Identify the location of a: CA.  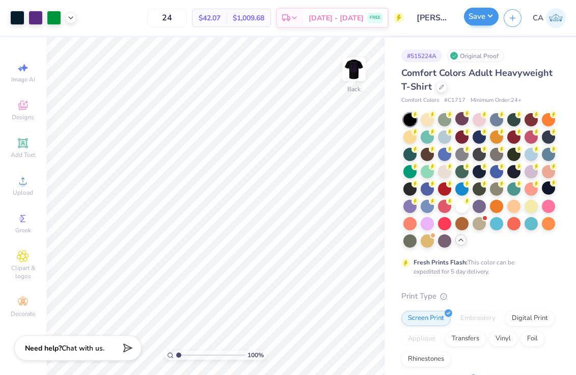
(549, 18).